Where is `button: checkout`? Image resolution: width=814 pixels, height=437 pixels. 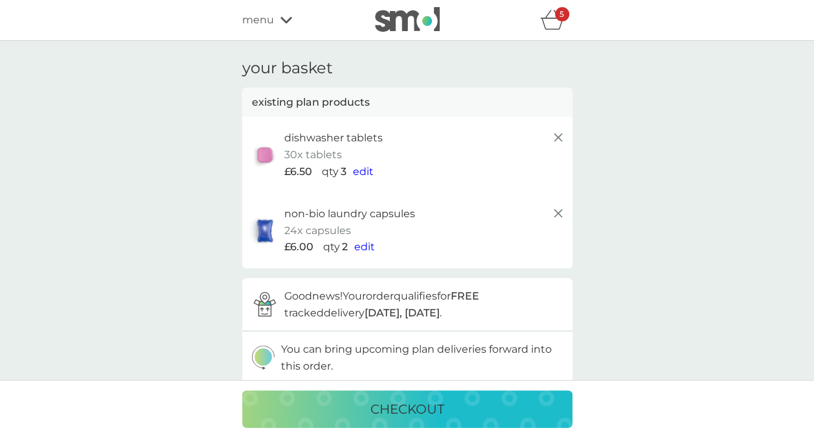 button: checkout is located at coordinates (407, 409).